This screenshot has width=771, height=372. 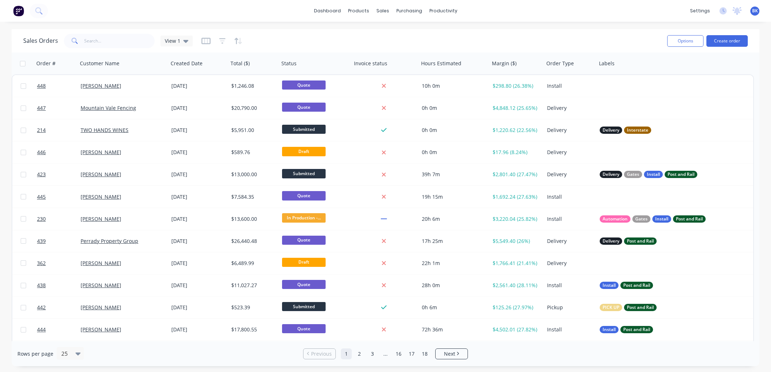 I want to click on a: 445, so click(x=59, y=197).